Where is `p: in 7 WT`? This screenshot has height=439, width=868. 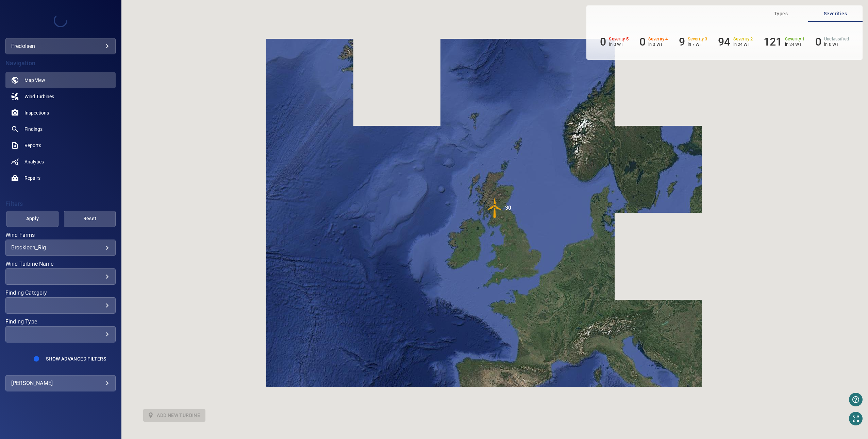
p: in 7 WT is located at coordinates (698, 44).